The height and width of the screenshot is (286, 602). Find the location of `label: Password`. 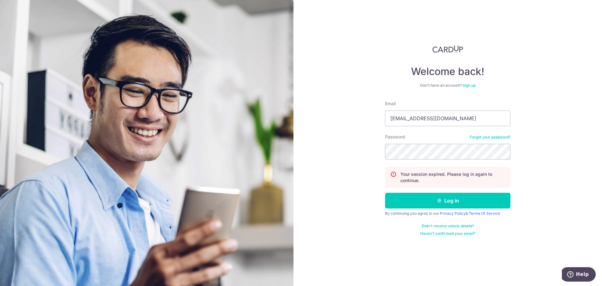

label: Password is located at coordinates (395, 137).